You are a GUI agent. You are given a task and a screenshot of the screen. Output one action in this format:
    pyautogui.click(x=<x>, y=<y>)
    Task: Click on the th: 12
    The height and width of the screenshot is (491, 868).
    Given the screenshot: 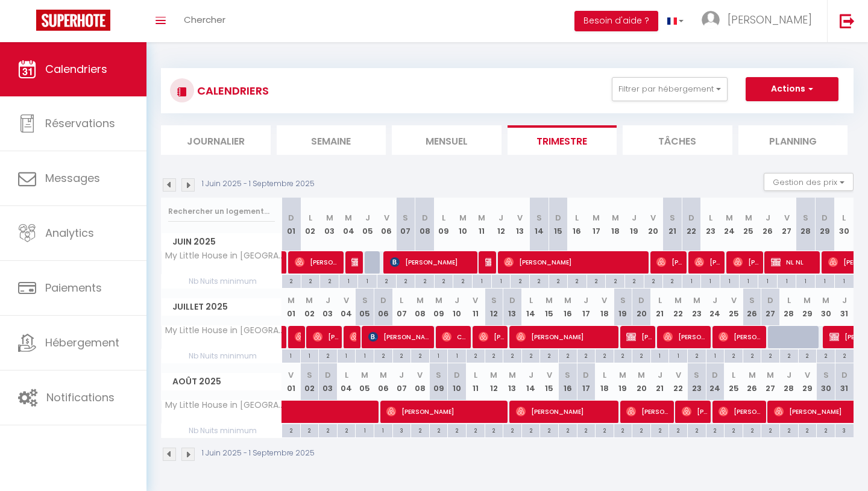 What is the action you would take?
    pyautogui.click(x=501, y=224)
    